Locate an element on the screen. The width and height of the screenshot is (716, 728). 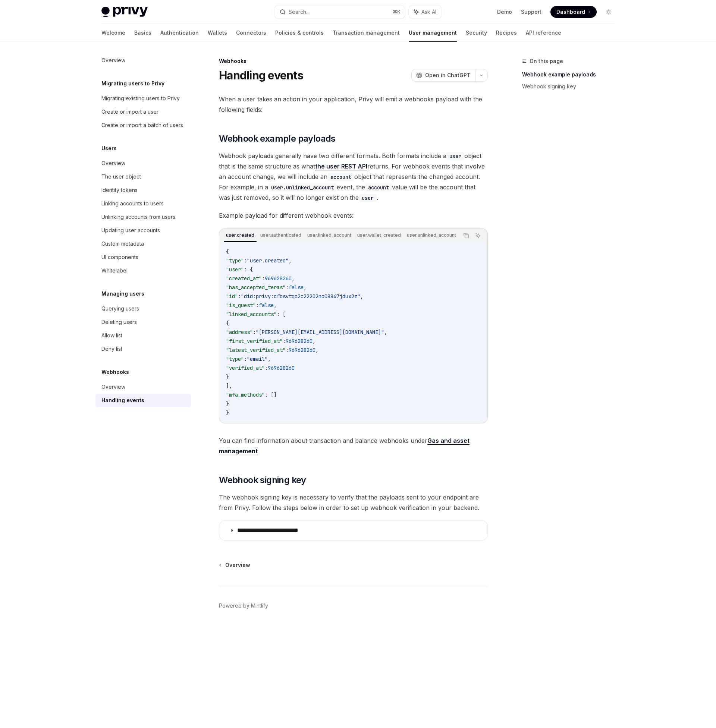
div: Custom metadata is located at coordinates (123, 244).